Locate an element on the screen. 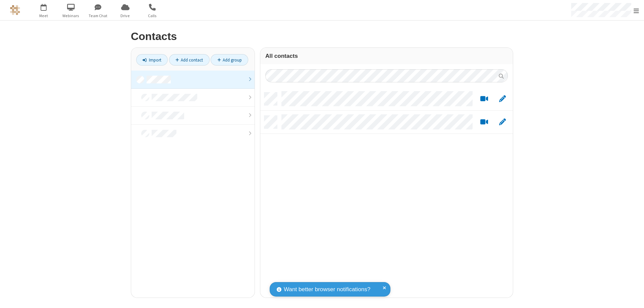  h3: All contacts is located at coordinates (387, 55).